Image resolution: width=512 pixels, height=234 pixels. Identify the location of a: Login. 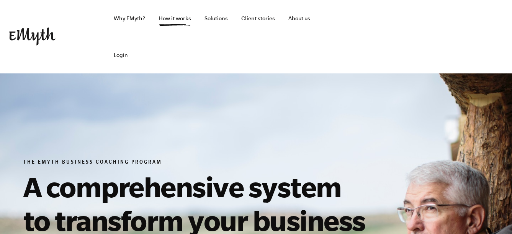
(121, 55).